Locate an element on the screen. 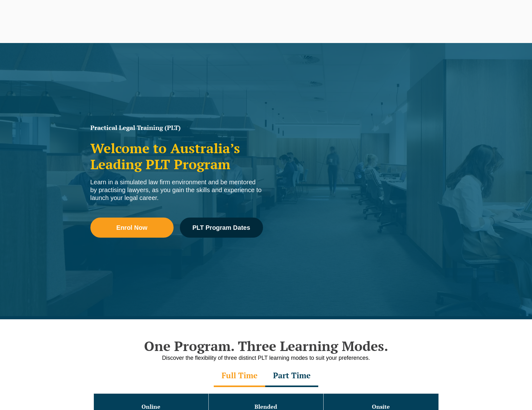  span: Enrol Now is located at coordinates (132, 227).